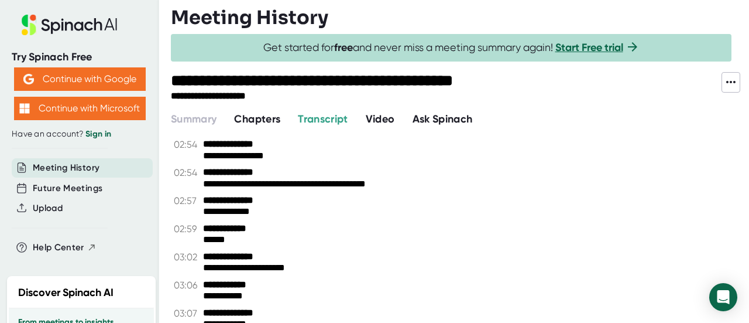 The height and width of the screenshot is (323, 749). Describe the element at coordinates (194, 119) in the screenshot. I see `button: Summary` at that location.